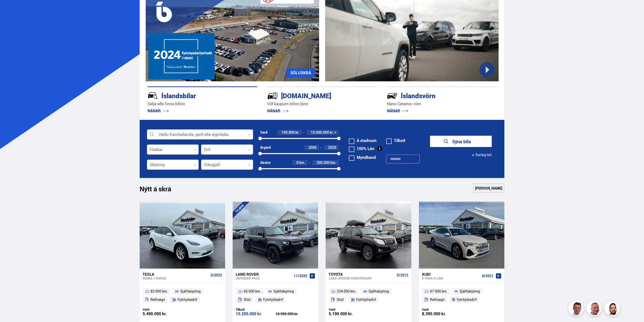 The width and height of the screenshot is (644, 322). I want to click on span: 8/2021, so click(487, 275).